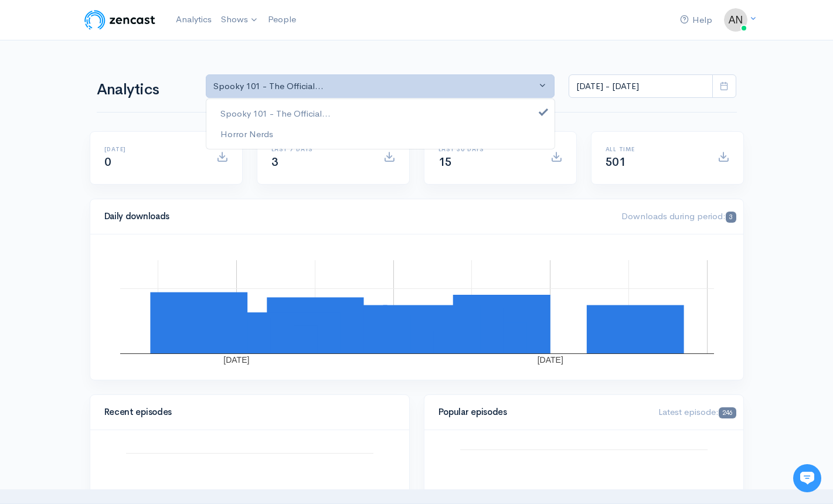  What do you see at coordinates (678, 216) in the screenshot?
I see `span: Downloads during period:` at bounding box center [678, 216].